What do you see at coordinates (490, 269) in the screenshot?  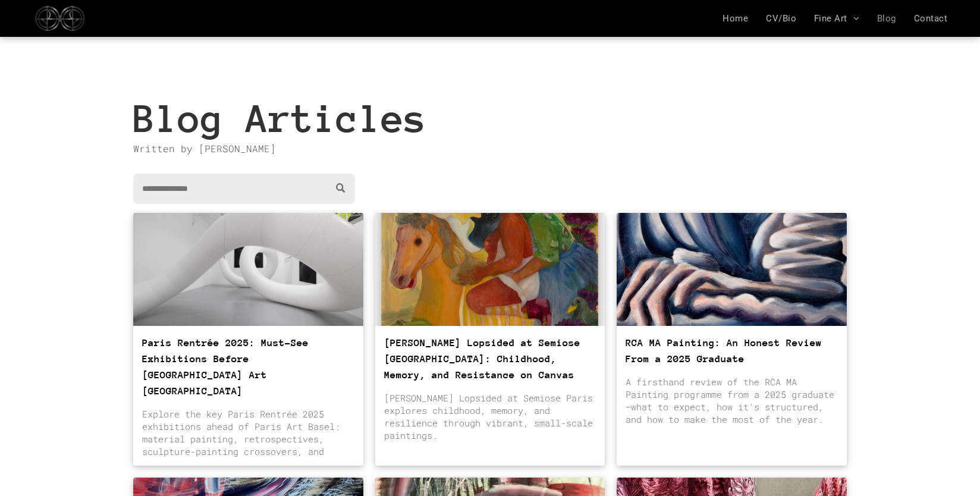 I see `a: Philemona Wlliamson` at bounding box center [490, 269].